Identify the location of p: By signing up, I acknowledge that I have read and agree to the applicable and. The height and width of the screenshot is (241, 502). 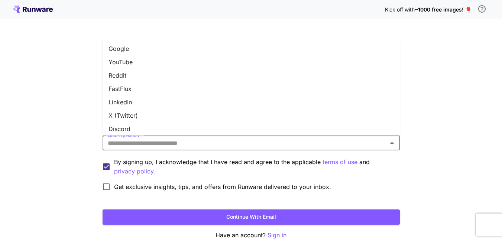
(254, 167).